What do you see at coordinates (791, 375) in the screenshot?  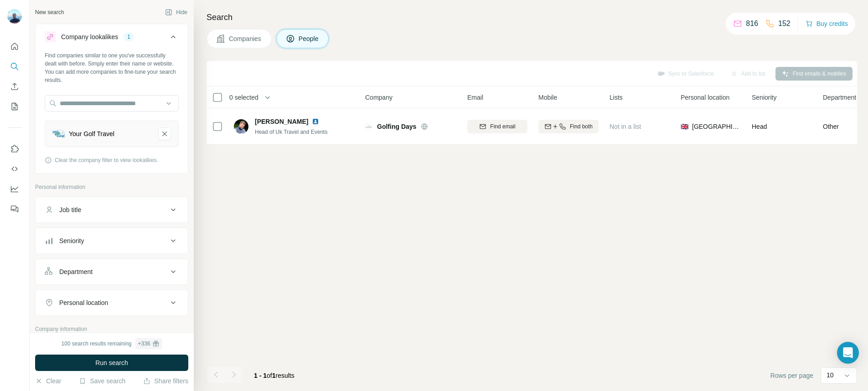 I see `span: Rows per page` at bounding box center [791, 375].